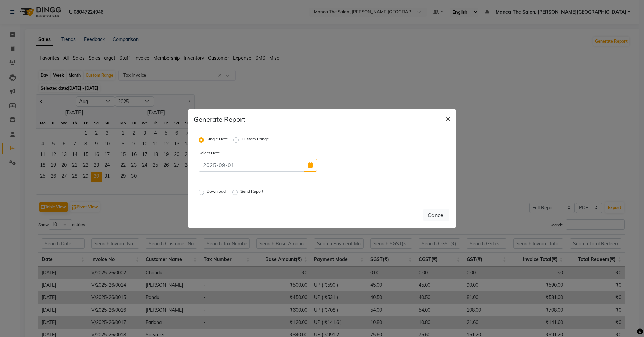 This screenshot has height=337, width=644. Describe the element at coordinates (255, 140) in the screenshot. I see `label: Custom Range` at that location.